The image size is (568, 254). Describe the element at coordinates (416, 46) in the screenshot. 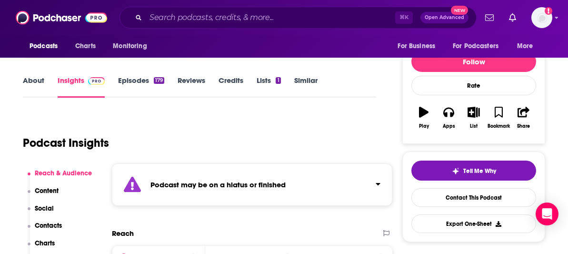

I see `span: For Business` at that location.